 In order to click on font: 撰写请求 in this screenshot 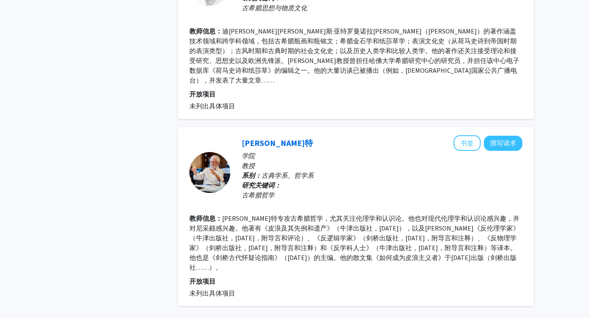, I will do `click(503, 143)`.